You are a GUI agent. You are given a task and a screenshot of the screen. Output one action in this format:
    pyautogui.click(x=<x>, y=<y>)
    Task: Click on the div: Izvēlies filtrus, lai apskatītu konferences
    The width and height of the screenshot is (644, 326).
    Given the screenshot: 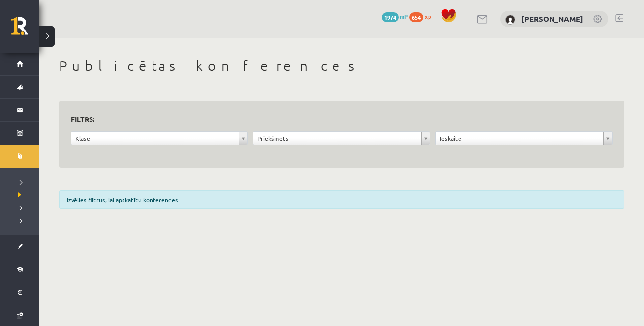 What is the action you would take?
    pyautogui.click(x=341, y=199)
    